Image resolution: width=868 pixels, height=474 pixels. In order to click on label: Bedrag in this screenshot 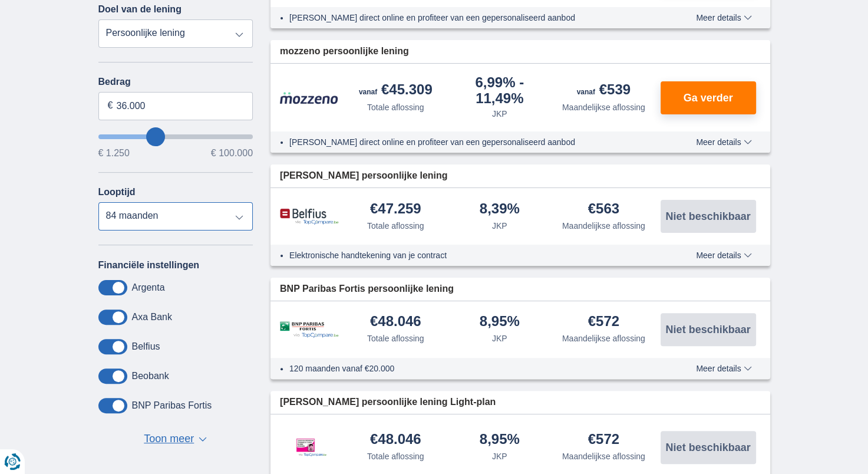, I will do `click(176, 82)`.